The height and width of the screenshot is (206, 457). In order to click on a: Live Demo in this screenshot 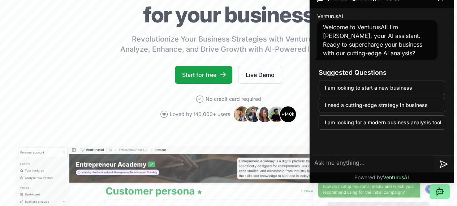, I will do `click(260, 75)`.